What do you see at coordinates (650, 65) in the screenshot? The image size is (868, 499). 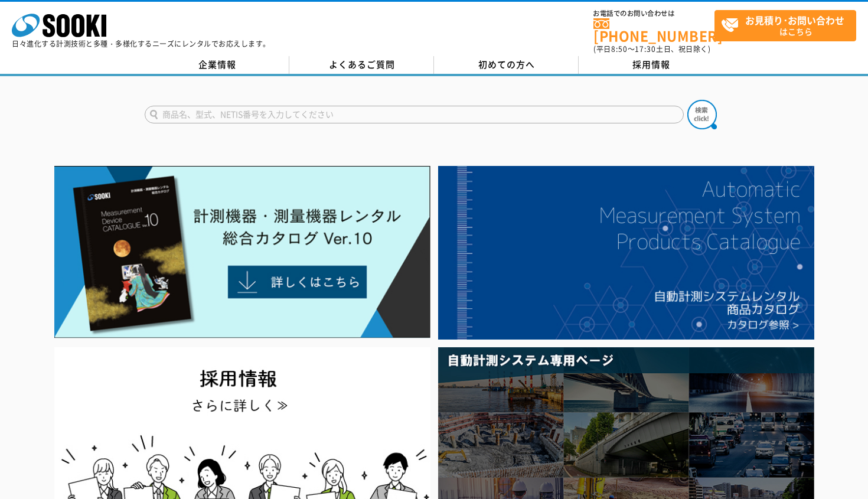 I see `a: 採用情報` at bounding box center [650, 65].